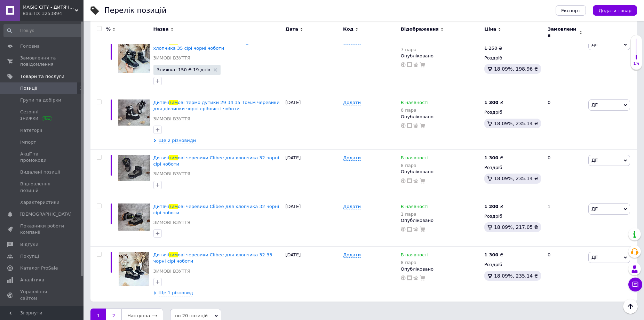  Describe the element at coordinates (29, 245) in the screenshot. I see `span: Відгуки` at that location.